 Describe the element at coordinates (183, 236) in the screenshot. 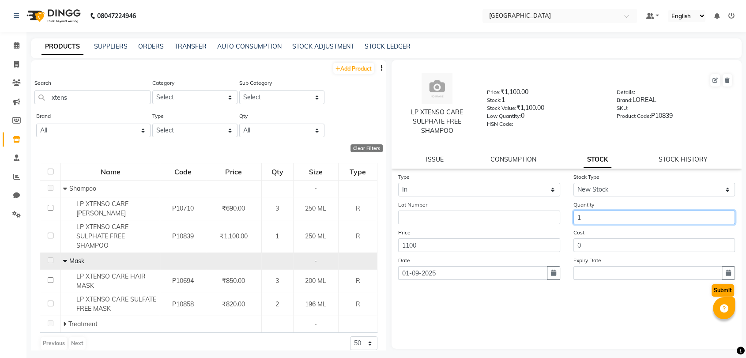

I see `span: P10839` at that location.